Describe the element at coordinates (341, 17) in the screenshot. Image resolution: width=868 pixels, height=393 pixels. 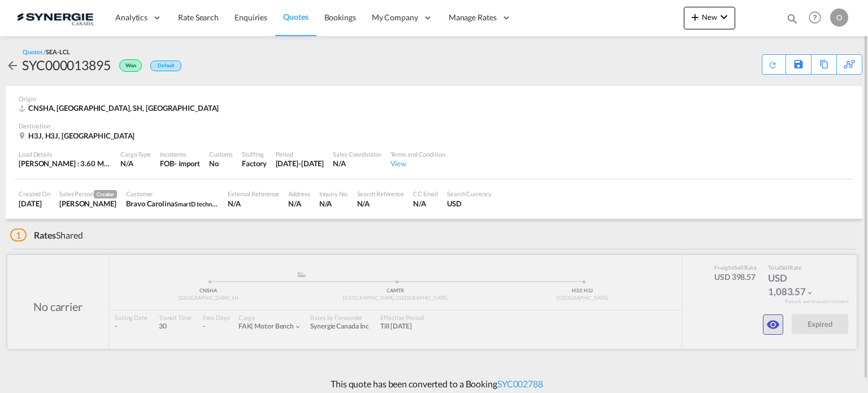
I see `span: Bookings` at that location.